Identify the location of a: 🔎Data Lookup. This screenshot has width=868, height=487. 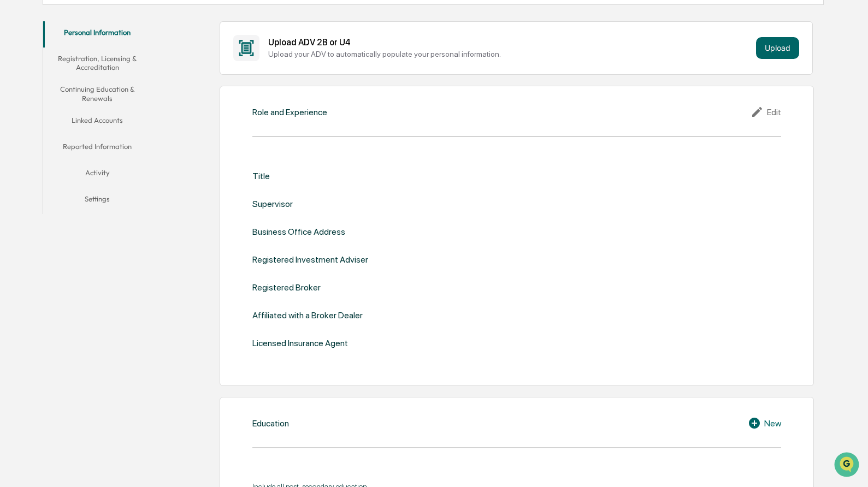
(40, 164).